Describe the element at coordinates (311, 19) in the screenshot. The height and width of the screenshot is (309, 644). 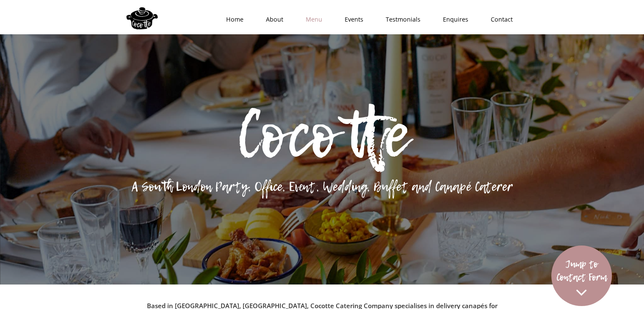
I see `a: Menu` at that location.